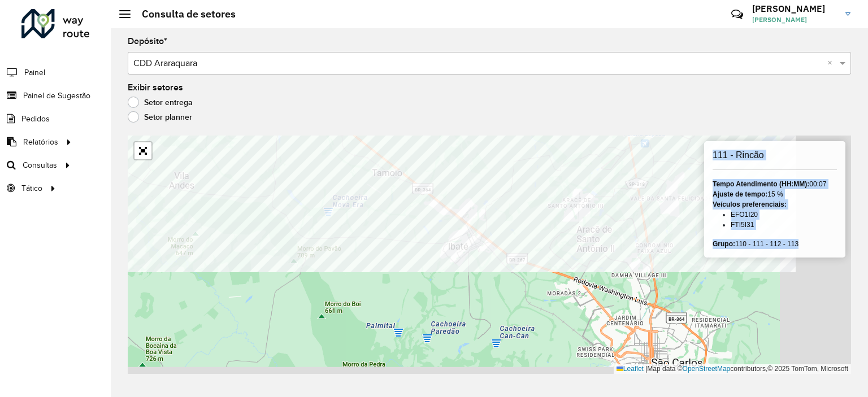 This screenshot has height=397, width=868. I want to click on label: Exibir setores, so click(155, 88).